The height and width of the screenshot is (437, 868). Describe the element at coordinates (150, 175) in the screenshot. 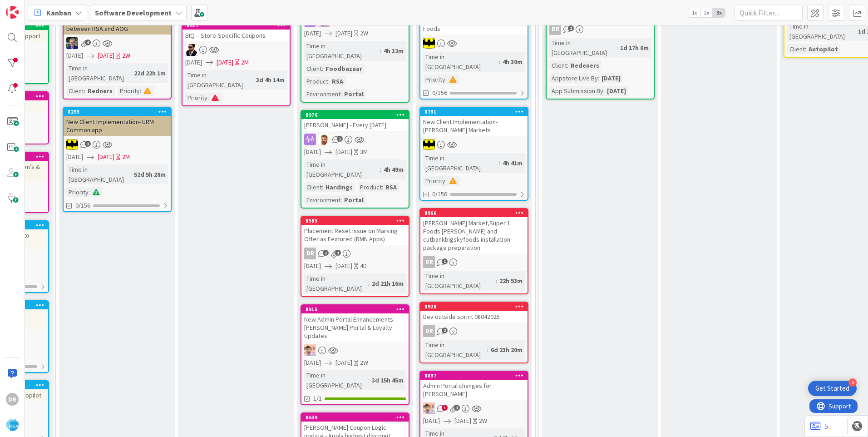

I see `div: 52d 5h 28m` at that location.